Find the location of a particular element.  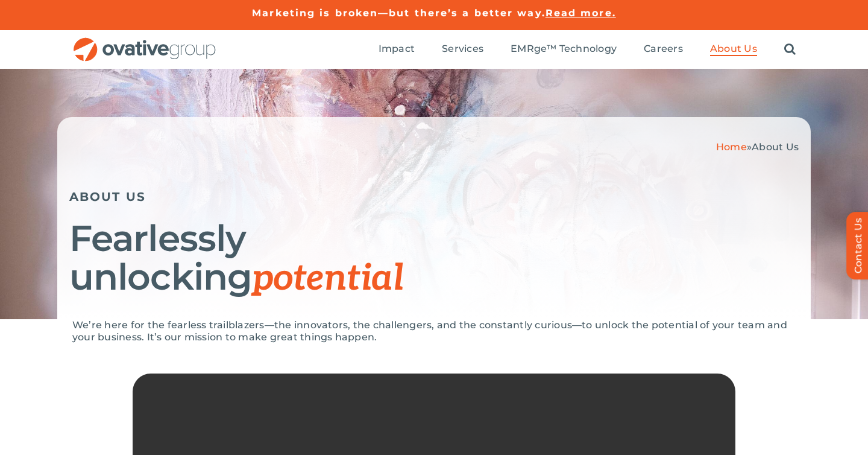

a: Read more. is located at coordinates (580, 13).